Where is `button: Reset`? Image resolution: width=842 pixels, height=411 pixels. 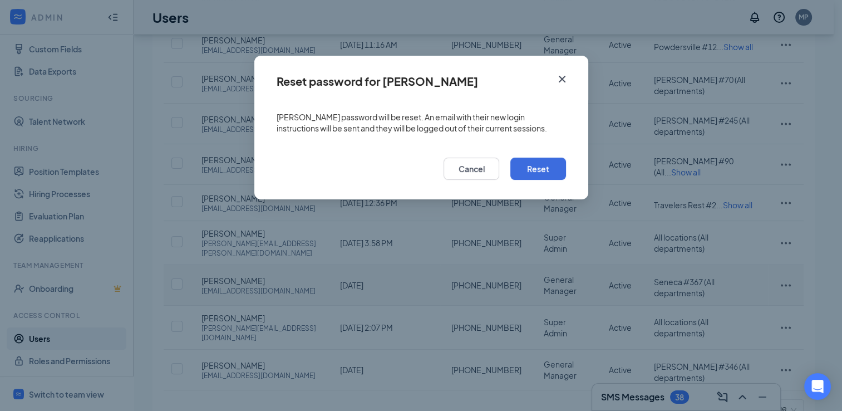 button: Reset is located at coordinates (538, 169).